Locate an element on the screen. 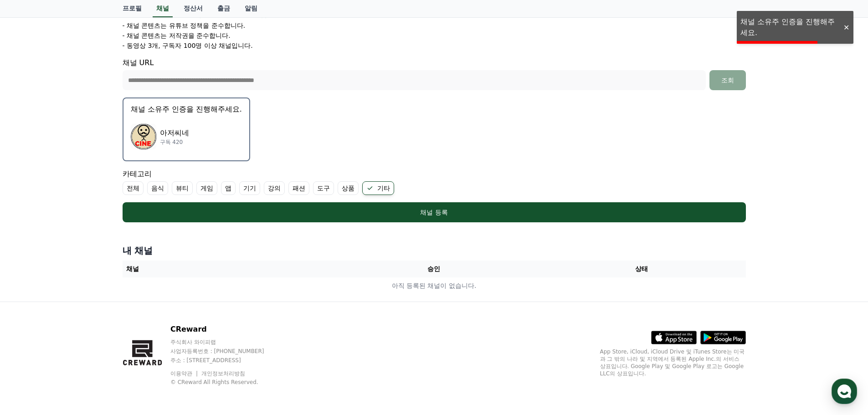 Image resolution: width=868 pixels, height=415 pixels. p: - 채널 콘텐츠는 저작권을 준수합니다. is located at coordinates (176, 35).